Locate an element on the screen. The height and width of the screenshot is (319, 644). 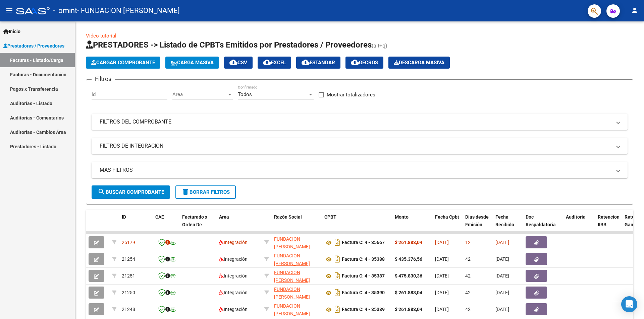
span: Inicio is located at coordinates (11, 32).